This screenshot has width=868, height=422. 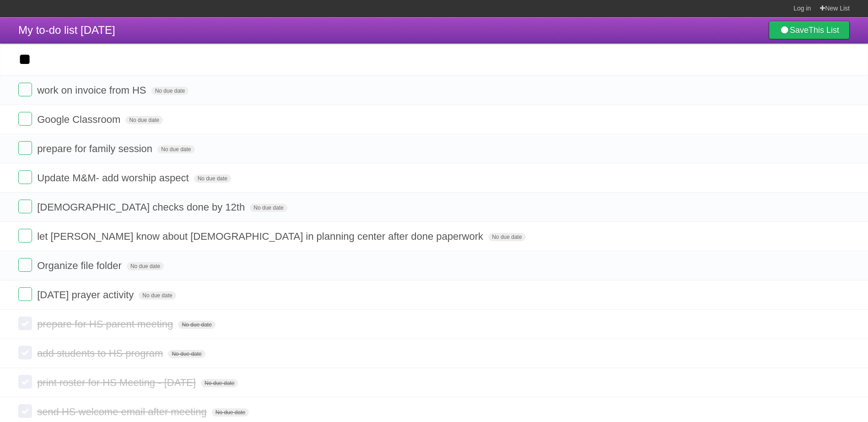 I want to click on b: This List, so click(x=823, y=30).